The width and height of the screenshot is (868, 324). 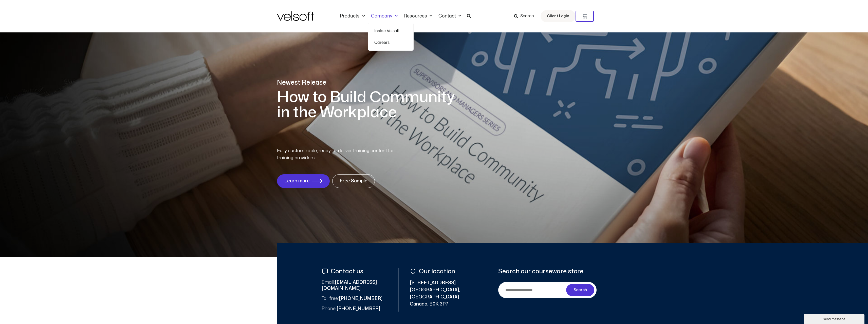 What do you see at coordinates (30, 6) in the screenshot?
I see `div: Send message` at bounding box center [30, 6].